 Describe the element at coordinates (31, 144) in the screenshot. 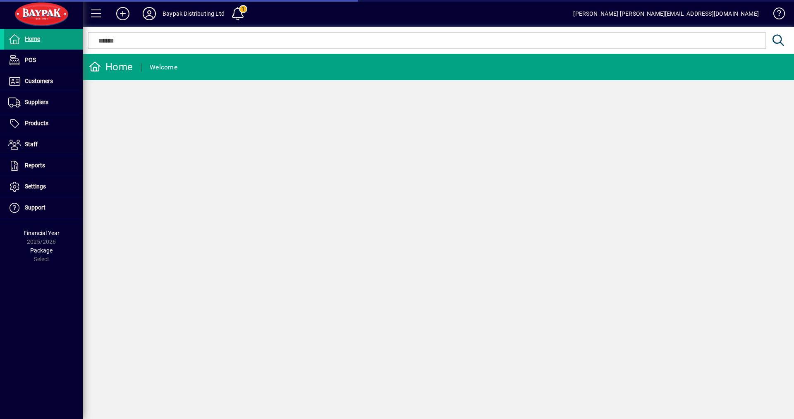

I see `span: Staff` at that location.